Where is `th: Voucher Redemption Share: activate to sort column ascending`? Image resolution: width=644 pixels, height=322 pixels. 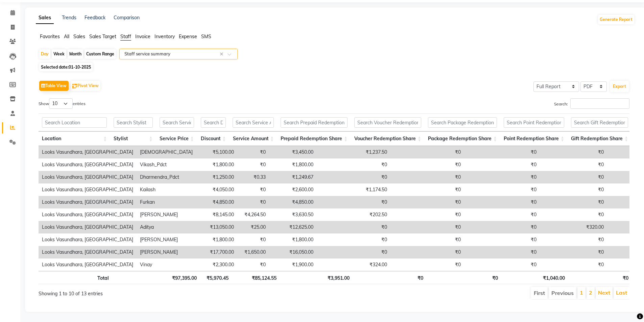 th: Voucher Redemption Share: activate to sort column ascending is located at coordinates (388, 138).